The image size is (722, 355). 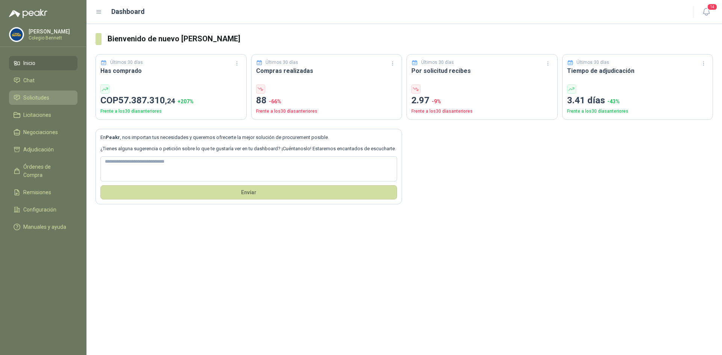 What do you see at coordinates (43, 171) in the screenshot?
I see `a: Órdenes de Compra` at bounding box center [43, 171].